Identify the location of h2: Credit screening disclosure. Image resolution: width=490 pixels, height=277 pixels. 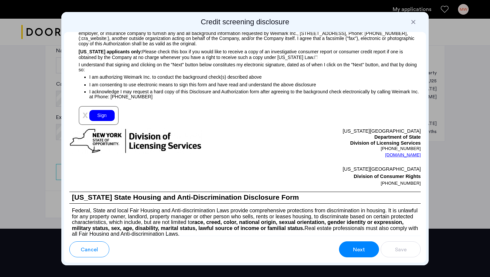
(245, 22).